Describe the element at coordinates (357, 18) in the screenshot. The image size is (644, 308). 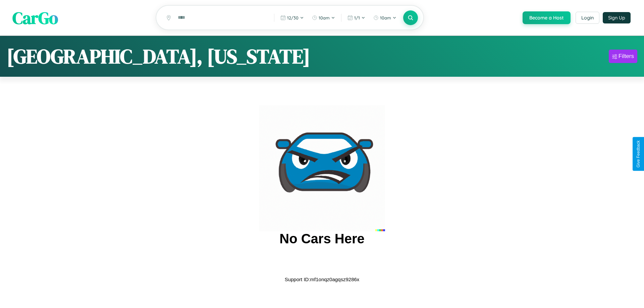
I see `span: 1 / 1` at that location.